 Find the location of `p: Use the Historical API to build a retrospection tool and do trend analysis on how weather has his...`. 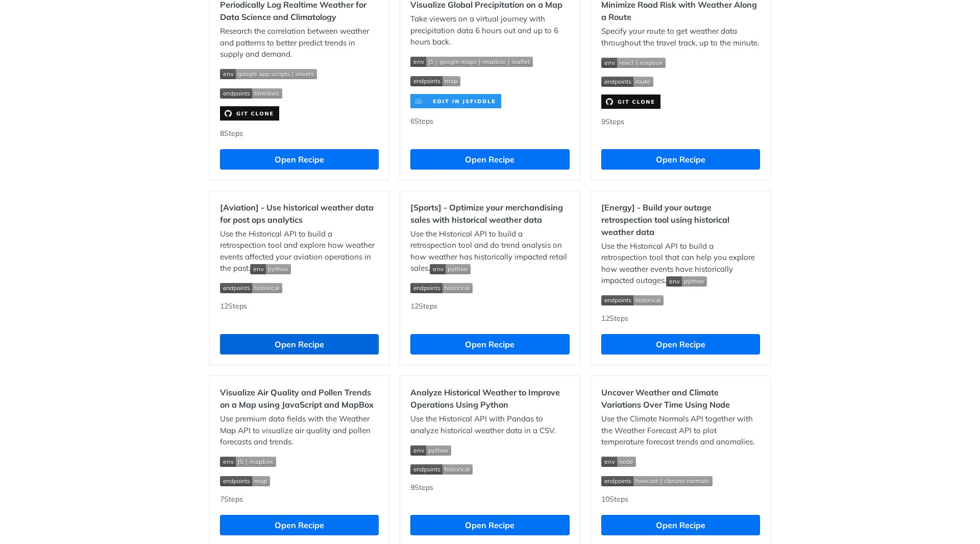

p: Use the Historical API to build a retrospection tool and do trend analysis on how weather has his... is located at coordinates (490, 251).